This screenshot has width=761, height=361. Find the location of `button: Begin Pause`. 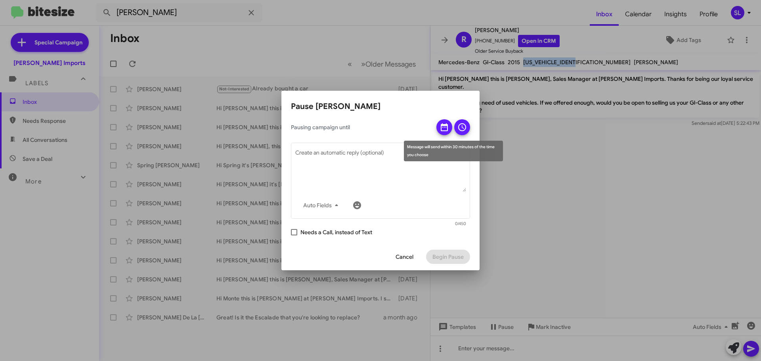

button: Begin Pause is located at coordinates (448, 257).